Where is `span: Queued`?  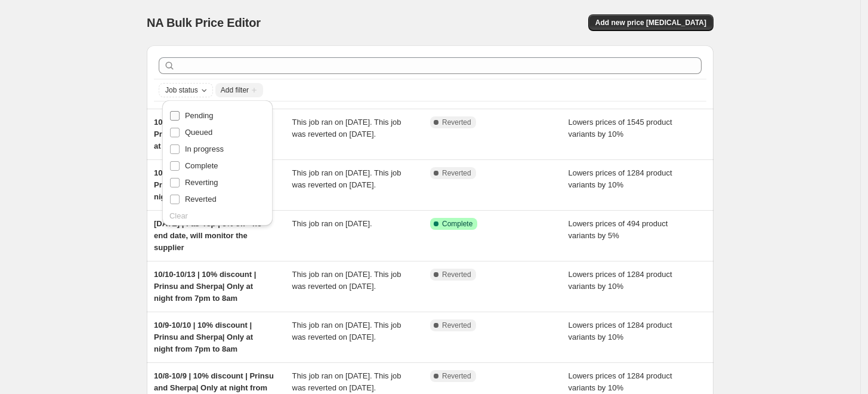 span: Queued is located at coordinates (199, 132).